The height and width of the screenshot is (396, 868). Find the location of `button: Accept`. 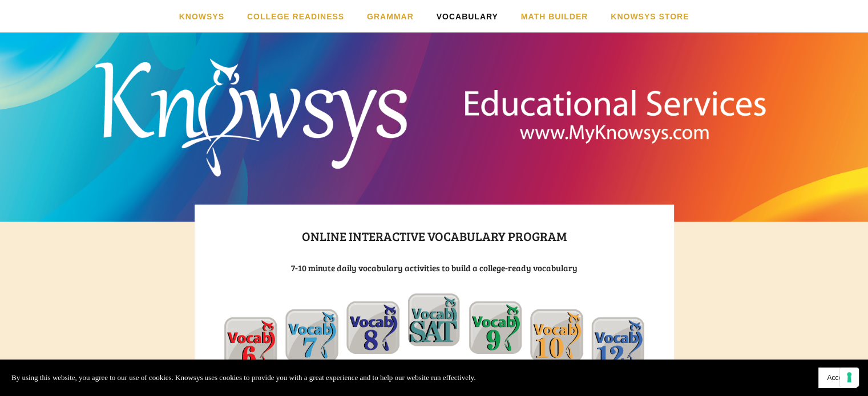

button: Accept is located at coordinates (837, 378).